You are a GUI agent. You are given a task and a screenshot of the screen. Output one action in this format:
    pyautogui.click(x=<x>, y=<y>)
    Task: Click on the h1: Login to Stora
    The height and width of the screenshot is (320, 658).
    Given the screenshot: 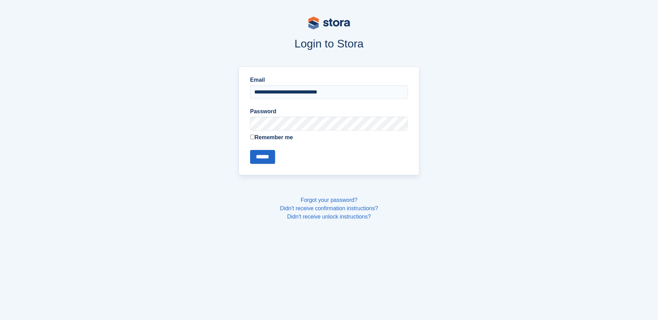 What is the action you would take?
    pyautogui.click(x=329, y=44)
    